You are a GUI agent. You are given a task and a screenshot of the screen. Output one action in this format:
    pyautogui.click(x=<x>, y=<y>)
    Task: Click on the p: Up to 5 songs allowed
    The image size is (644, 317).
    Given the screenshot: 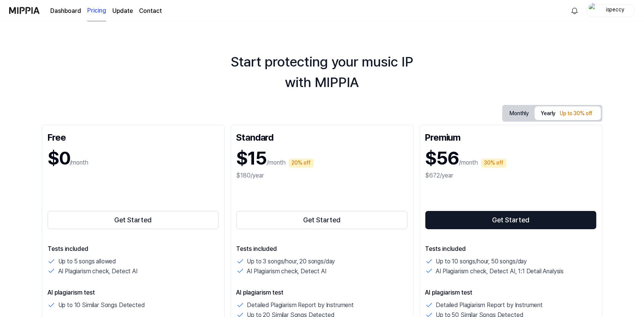 What is the action you would take?
    pyautogui.click(x=88, y=262)
    